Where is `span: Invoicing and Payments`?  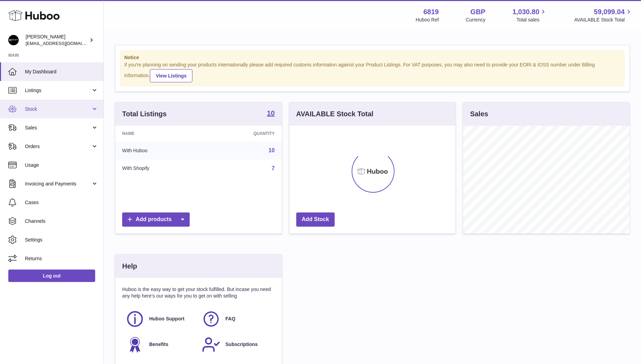
span: Invoicing and Payments is located at coordinates (58, 184).